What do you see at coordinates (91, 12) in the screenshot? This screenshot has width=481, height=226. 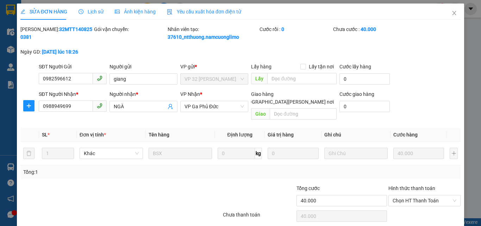 I see `span: Lịch sử` at bounding box center [91, 12].